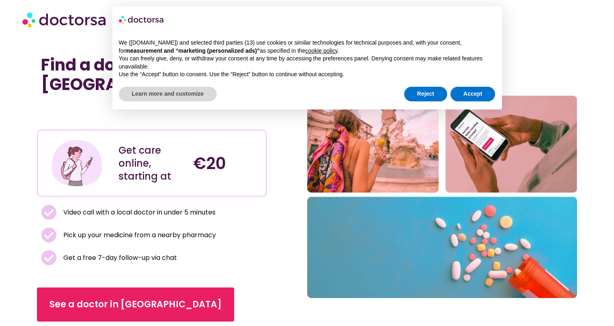  Describe the element at coordinates (138, 236) in the screenshot. I see `span: Pick up your medicine from a nearby pharmacy` at that location.